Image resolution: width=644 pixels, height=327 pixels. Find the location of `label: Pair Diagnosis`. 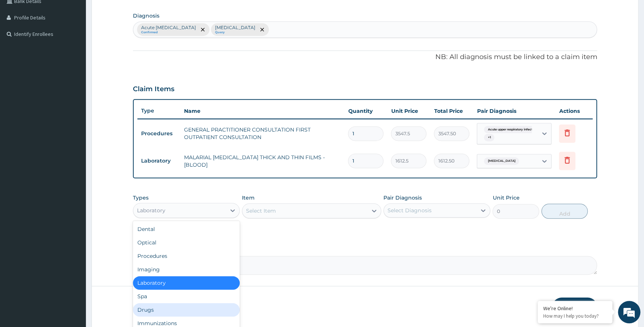

label: Pair Diagnosis is located at coordinates (402, 198).